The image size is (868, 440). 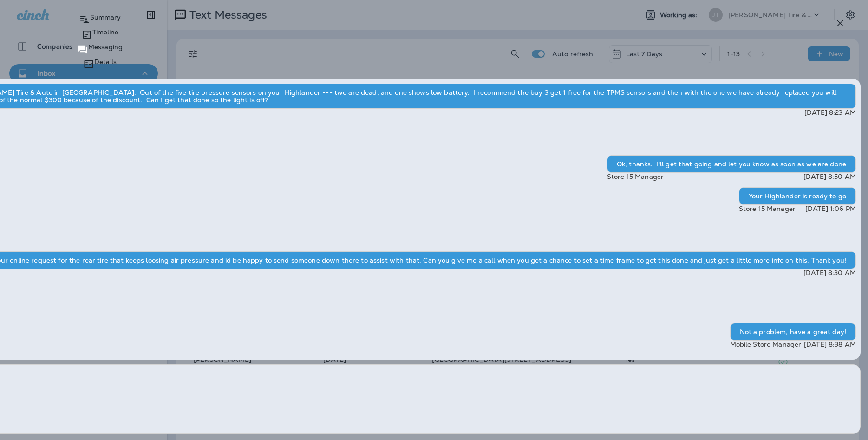 What do you see at coordinates (106, 62) in the screenshot?
I see `p: Details` at bounding box center [106, 62].